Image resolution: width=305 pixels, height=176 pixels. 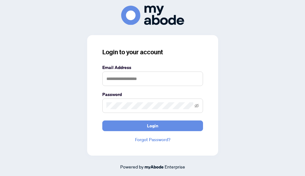 I want to click on span: Powered by, so click(x=132, y=167).